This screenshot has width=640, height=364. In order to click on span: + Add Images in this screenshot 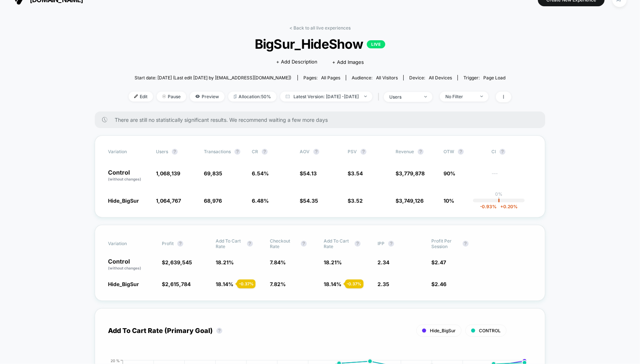, I will do `click(348, 62)`.